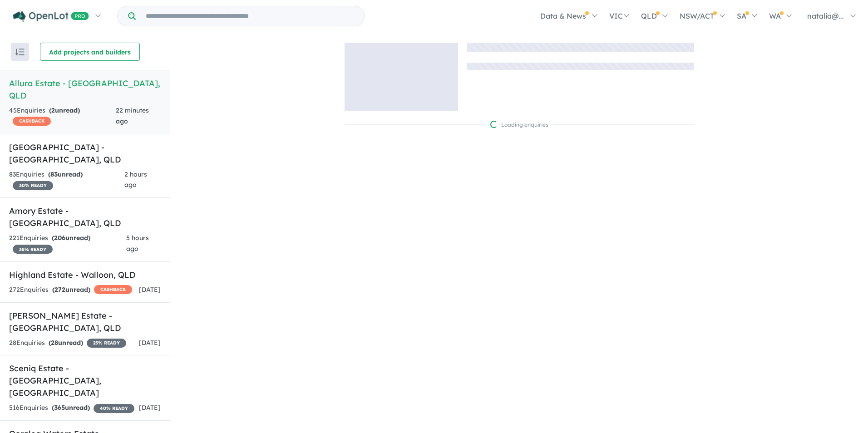  What do you see at coordinates (825, 16) in the screenshot?
I see `span: natalia@...` at bounding box center [825, 16].